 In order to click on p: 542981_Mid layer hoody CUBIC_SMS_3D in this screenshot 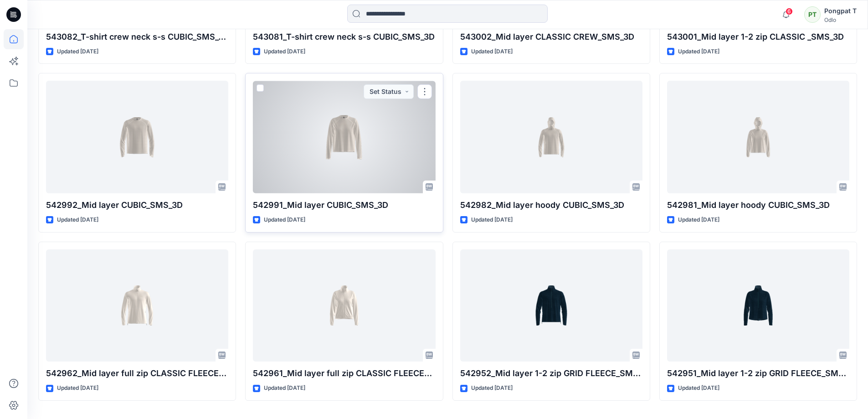, I will do `click(758, 205)`.